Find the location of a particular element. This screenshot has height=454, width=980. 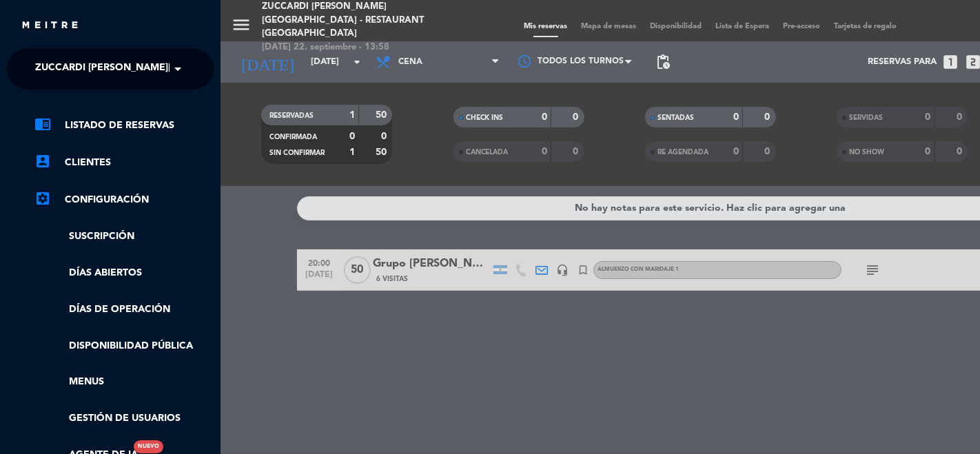

a: Gestión de usuarios is located at coordinates (124, 418).